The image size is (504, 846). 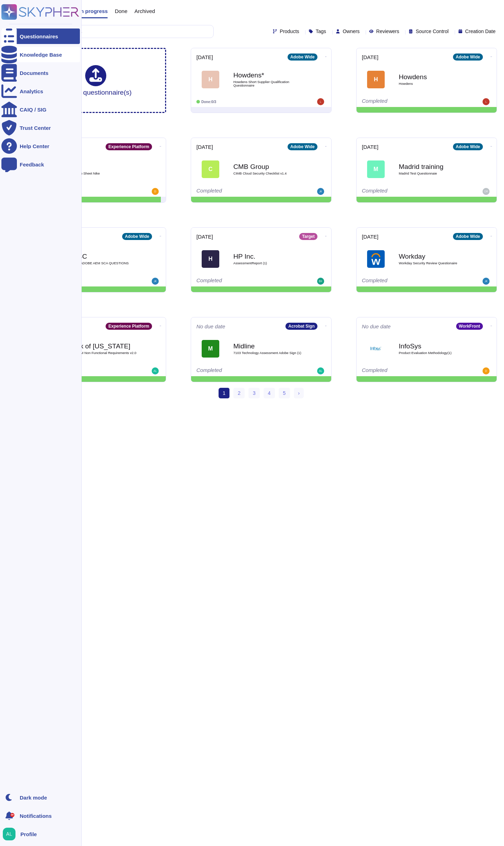 What do you see at coordinates (434, 263) in the screenshot?
I see `span: Workday Security Review Questionaire` at bounding box center [434, 263].